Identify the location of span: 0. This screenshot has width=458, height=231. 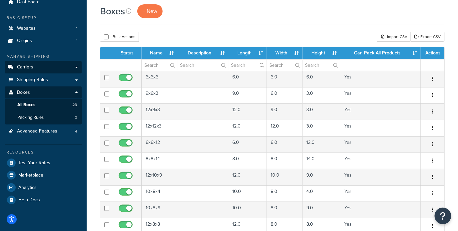
(76, 117).